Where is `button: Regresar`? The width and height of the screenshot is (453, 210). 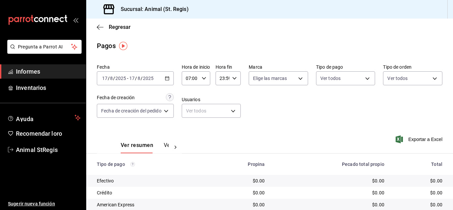 button: Regresar is located at coordinates (114, 27).